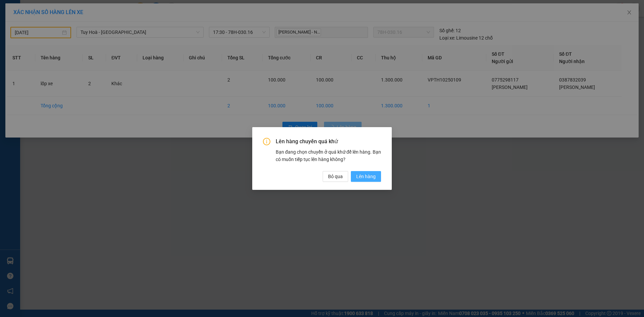  Describe the element at coordinates (335, 177) in the screenshot. I see `span: Bỏ qua` at that location.